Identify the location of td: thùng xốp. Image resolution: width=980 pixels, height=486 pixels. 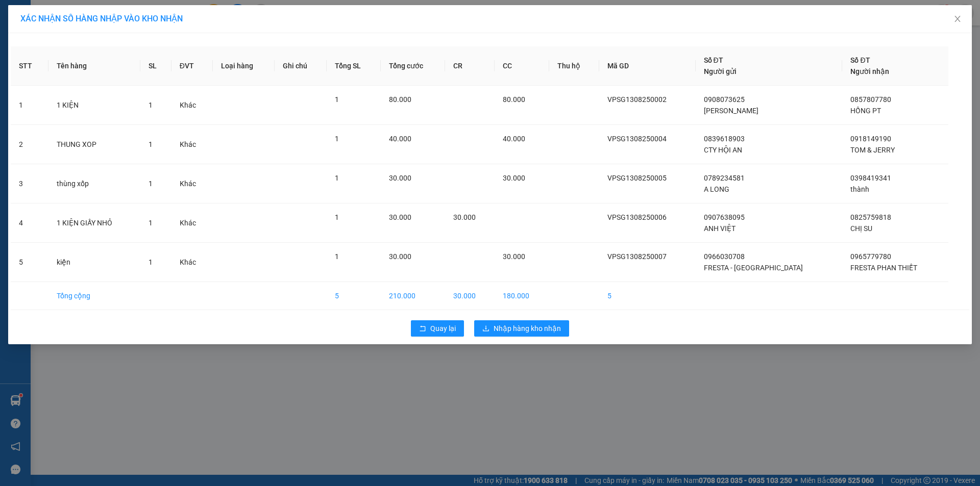
(95, 183).